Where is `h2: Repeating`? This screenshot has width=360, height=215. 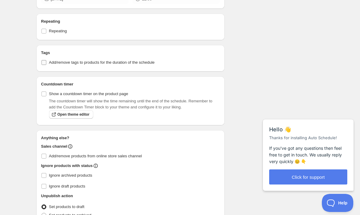 h2: Repeating is located at coordinates (130, 21).